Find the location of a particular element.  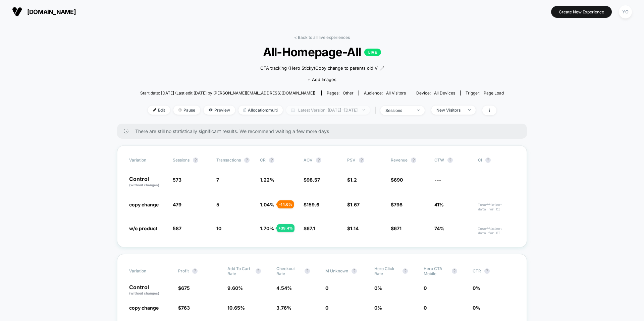

div: Audience: is located at coordinates (384, 93).